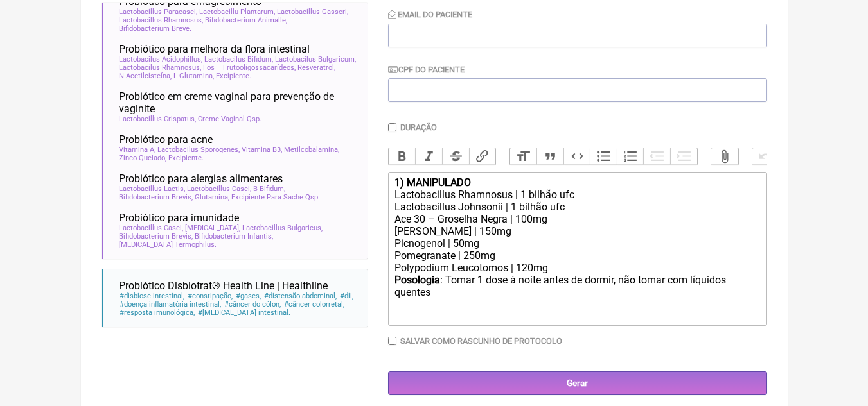 The image size is (868, 406). What do you see at coordinates (300, 296) in the screenshot?
I see `span: distensão abdominal` at bounding box center [300, 296].